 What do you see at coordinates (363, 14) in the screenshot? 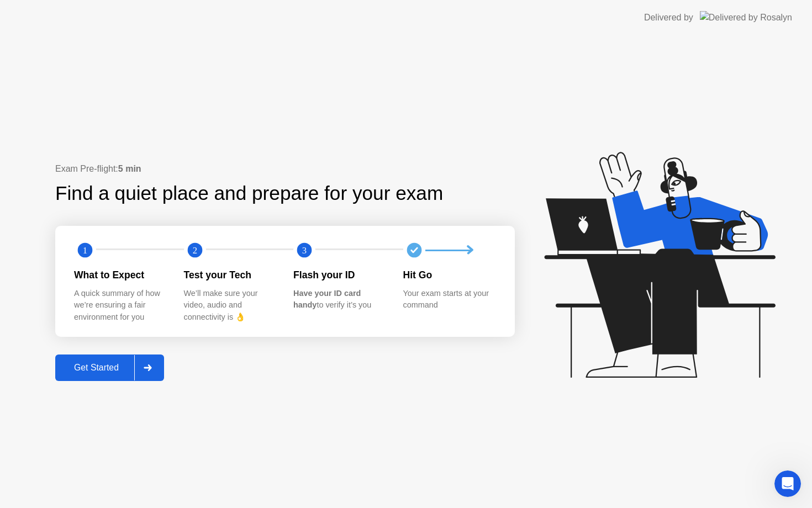
I see `div: Close` at bounding box center [363, 14].